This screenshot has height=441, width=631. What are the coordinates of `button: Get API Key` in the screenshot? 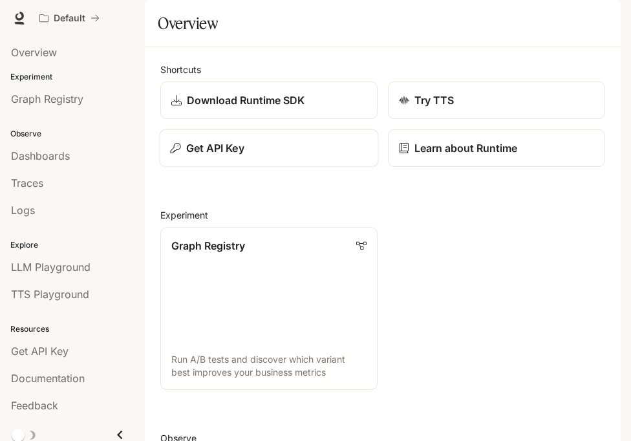 It's located at (268, 148).